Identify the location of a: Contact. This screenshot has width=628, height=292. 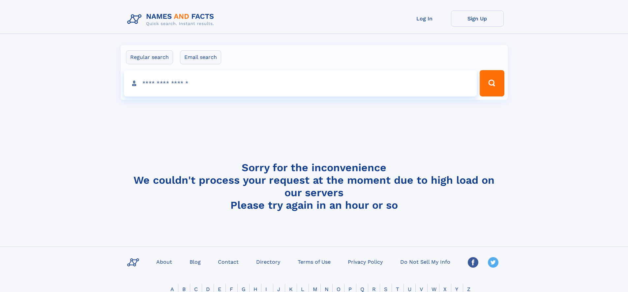
(228, 262).